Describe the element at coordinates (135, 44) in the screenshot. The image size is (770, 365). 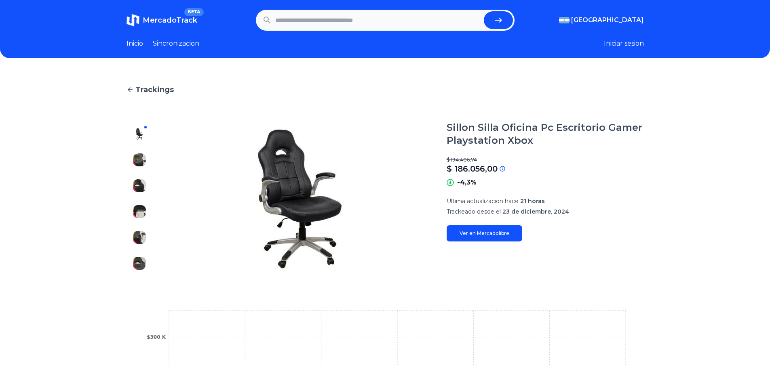
I see `a: Inicio` at that location.